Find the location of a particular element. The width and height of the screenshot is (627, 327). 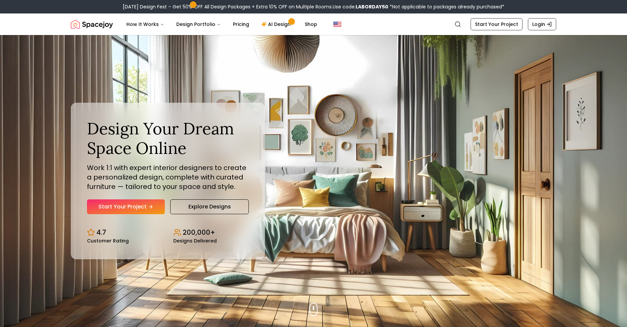

small: Customer Rating is located at coordinates (108, 241).